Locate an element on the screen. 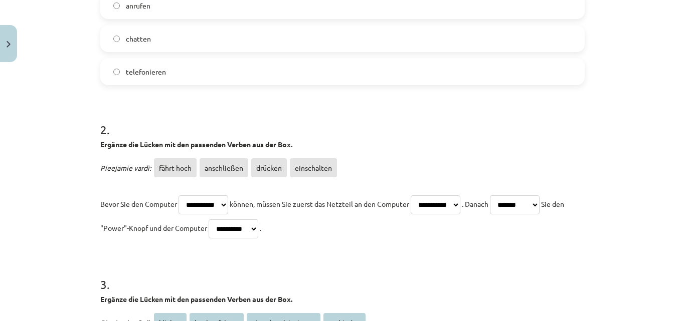  h1: 2 . is located at coordinates (342, 121).